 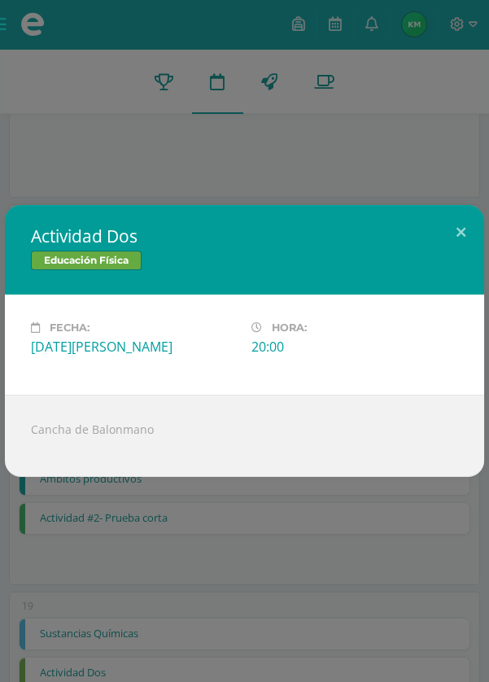 What do you see at coordinates (244, 436) in the screenshot?
I see `div: Cancha de Balonmano` at bounding box center [244, 436].